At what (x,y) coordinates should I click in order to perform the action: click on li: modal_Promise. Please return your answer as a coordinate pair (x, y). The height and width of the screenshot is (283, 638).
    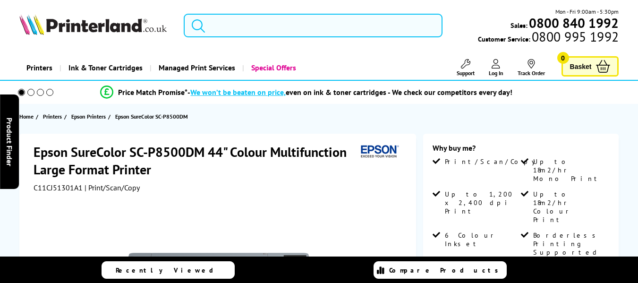
    Looking at the image, I should click on (307, 92).